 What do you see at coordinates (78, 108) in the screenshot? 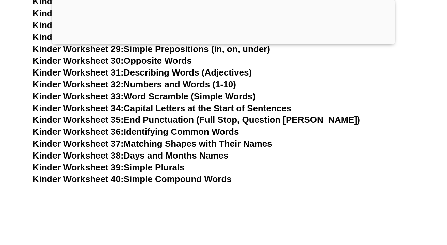
I see `span: Kinder Worksheet 34:` at bounding box center [78, 108].